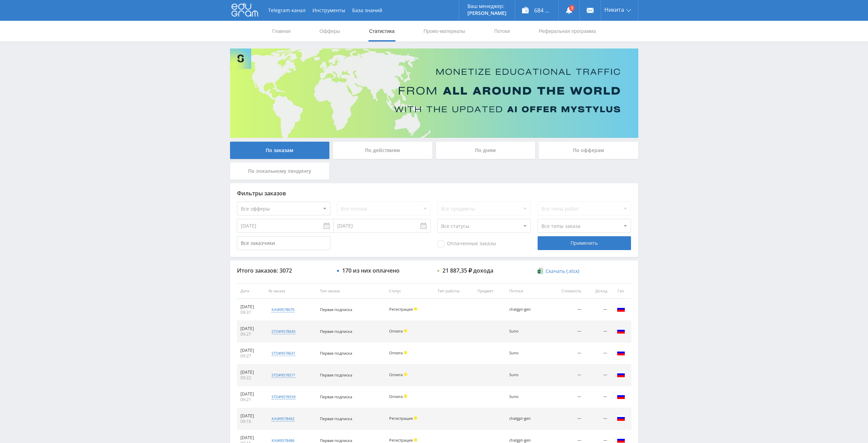  What do you see at coordinates (502, 31) in the screenshot?
I see `a: Потоки` at bounding box center [502, 31].